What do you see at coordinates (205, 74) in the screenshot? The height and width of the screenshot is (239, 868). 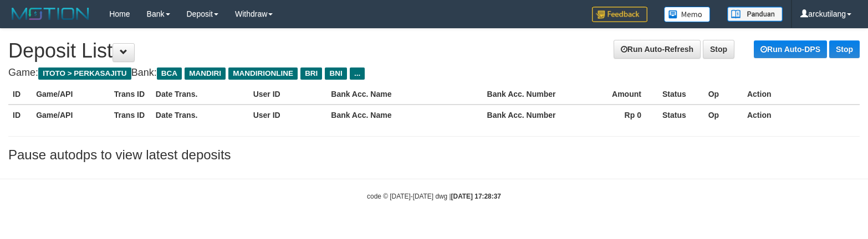 I see `span: MANDIRI` at bounding box center [205, 74].